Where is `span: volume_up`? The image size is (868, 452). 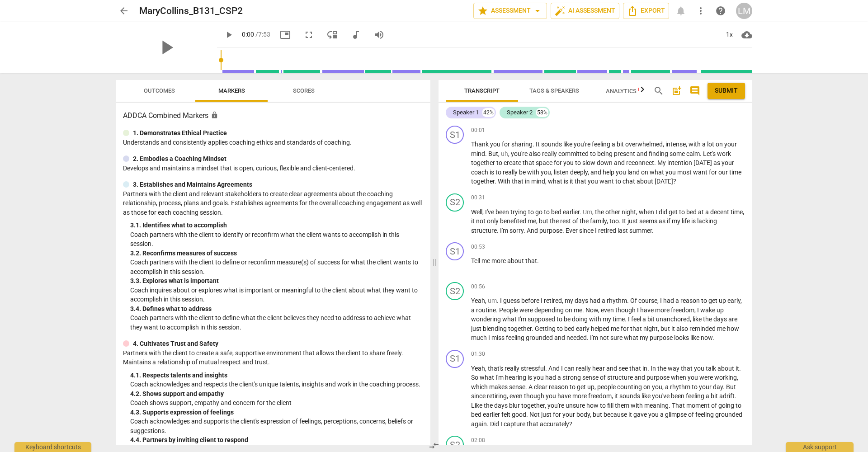 span: volume_up is located at coordinates (379, 35).